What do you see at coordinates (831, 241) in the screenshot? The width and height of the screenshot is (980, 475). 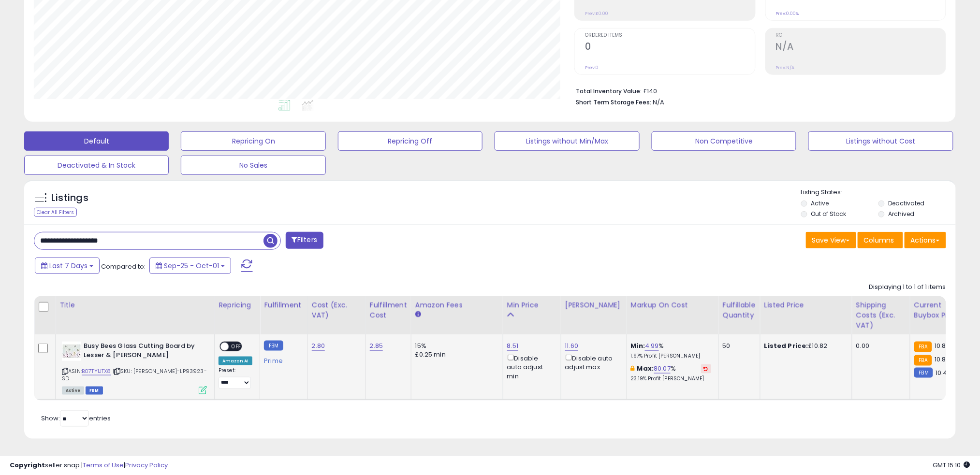 I see `button: Save View` at bounding box center [831, 241].